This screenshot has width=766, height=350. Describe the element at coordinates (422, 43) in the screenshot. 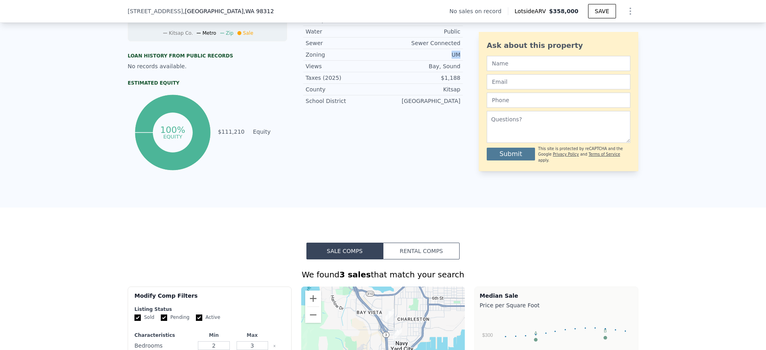

I see `div: Sewer Connected` at that location.